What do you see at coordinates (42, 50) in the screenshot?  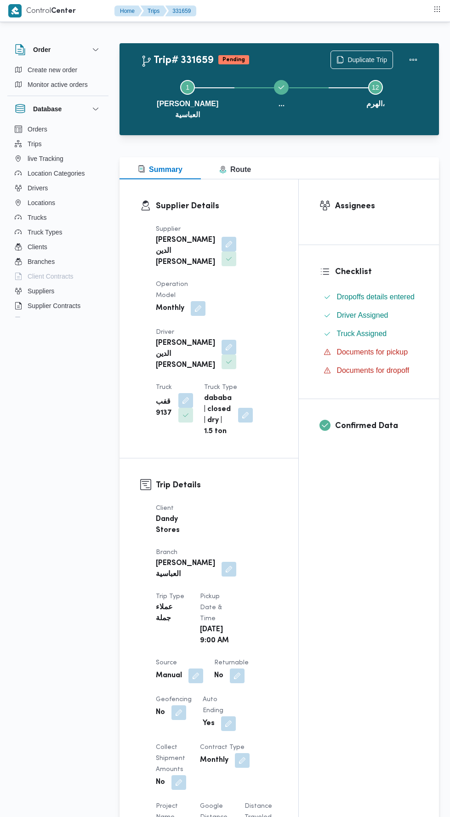 I see `h3: Order` at bounding box center [42, 50].